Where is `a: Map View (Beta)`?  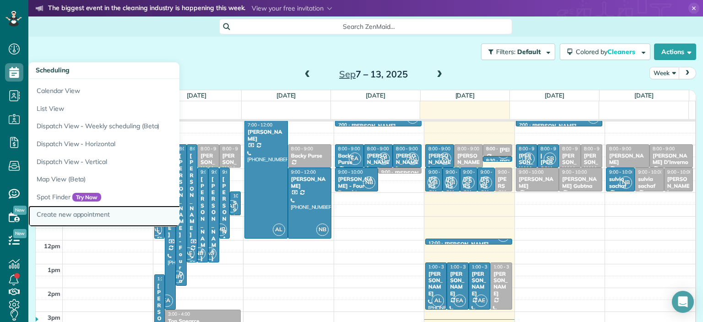 a: Map View (Beta) is located at coordinates (143, 179).